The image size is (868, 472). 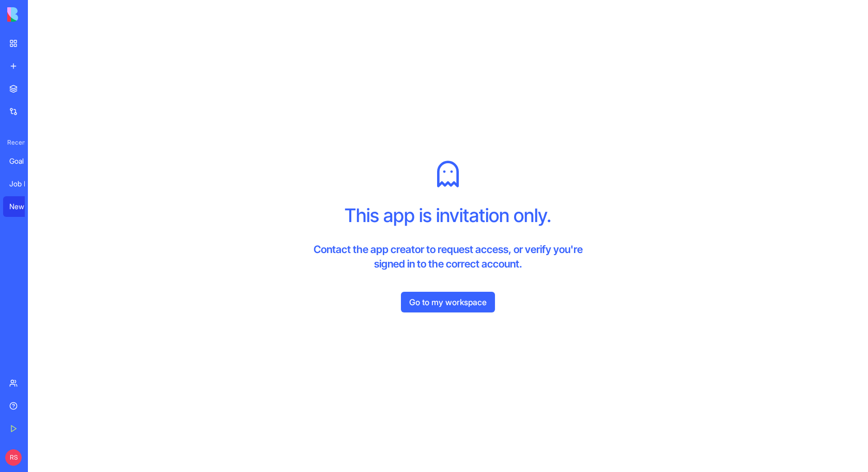 I want to click on h1: This app is invitation only., so click(x=448, y=216).